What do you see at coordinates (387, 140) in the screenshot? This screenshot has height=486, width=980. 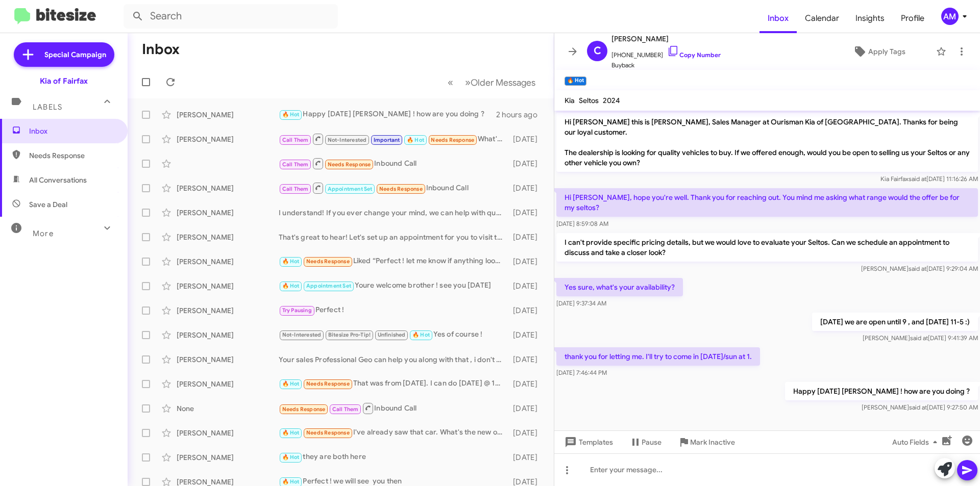 I see `span: Important` at bounding box center [387, 140].